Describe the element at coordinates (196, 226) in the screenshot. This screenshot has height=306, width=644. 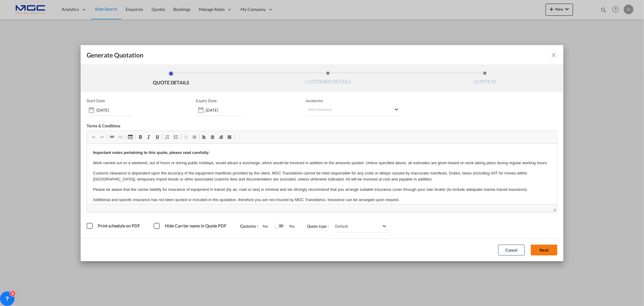
I see `span: Hide Carrier name in Quote PDF` at that location.